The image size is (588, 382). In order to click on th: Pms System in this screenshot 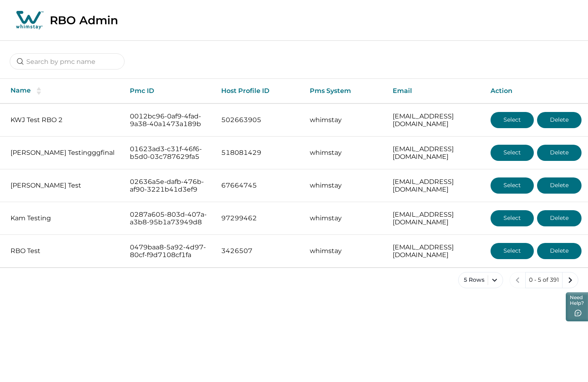, I will do `click(345, 91)`.